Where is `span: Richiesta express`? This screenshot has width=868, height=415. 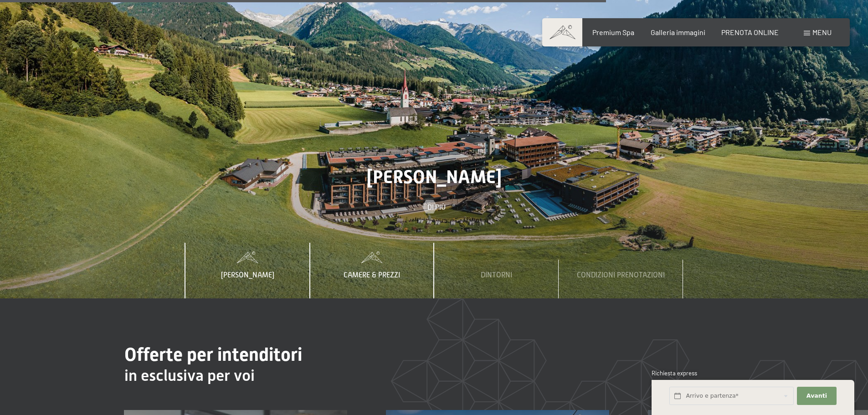 span: Richiesta express is located at coordinates (674, 373).